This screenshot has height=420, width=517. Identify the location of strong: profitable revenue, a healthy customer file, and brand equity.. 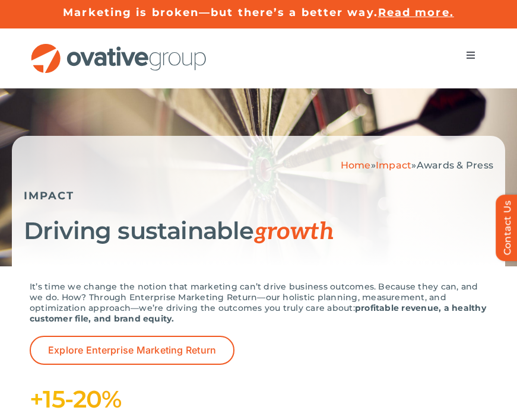
(258, 313).